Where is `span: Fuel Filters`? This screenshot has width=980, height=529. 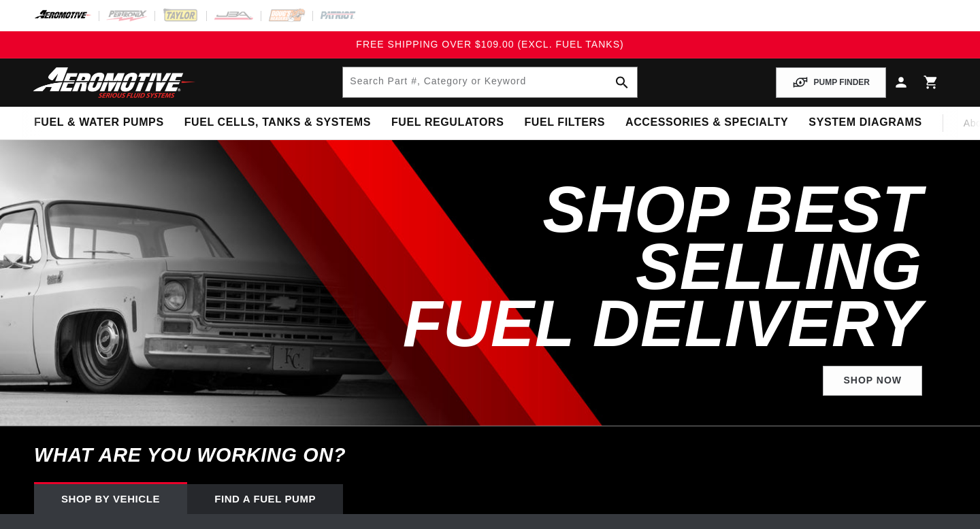 span: Fuel Filters is located at coordinates (564, 123).